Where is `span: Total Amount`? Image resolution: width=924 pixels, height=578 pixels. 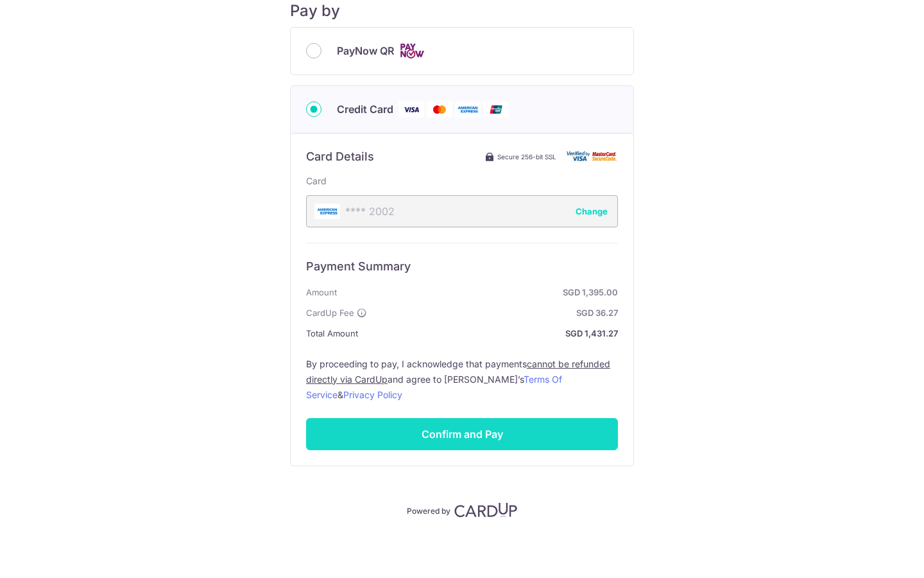 span: Total Amount is located at coordinates (332, 333).